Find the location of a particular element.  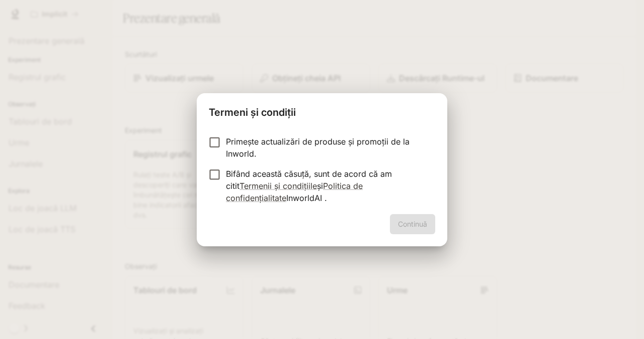

a: Termenii și condițiile is located at coordinates (278, 186).